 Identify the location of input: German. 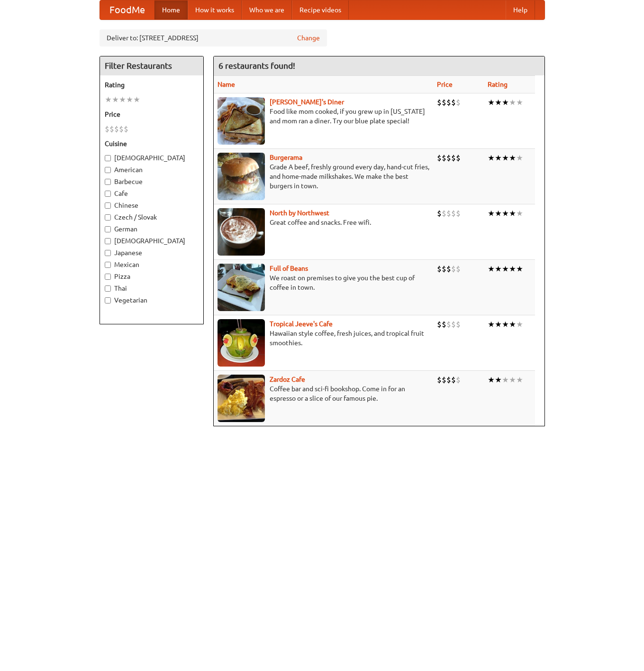
(108, 229).